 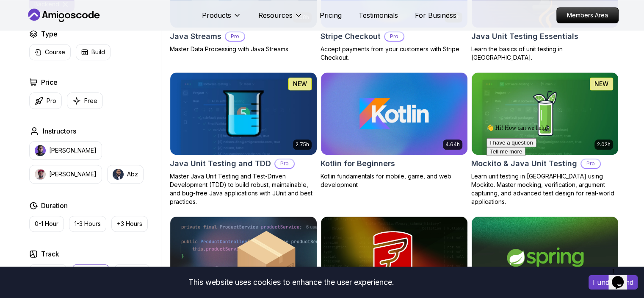 I want to click on h2: Mockito & Java Unit Testing, so click(x=524, y=163).